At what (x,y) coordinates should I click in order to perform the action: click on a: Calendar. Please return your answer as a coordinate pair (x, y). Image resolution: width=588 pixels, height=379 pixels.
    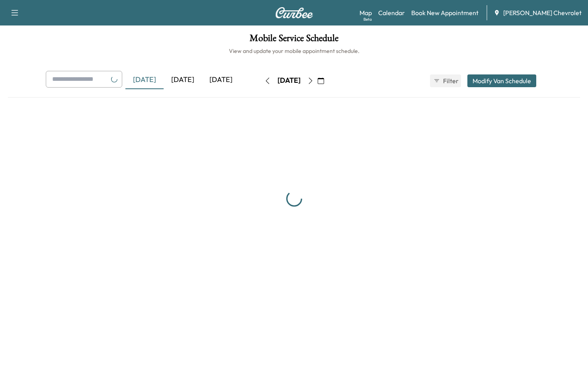
    Looking at the image, I should click on (392, 13).